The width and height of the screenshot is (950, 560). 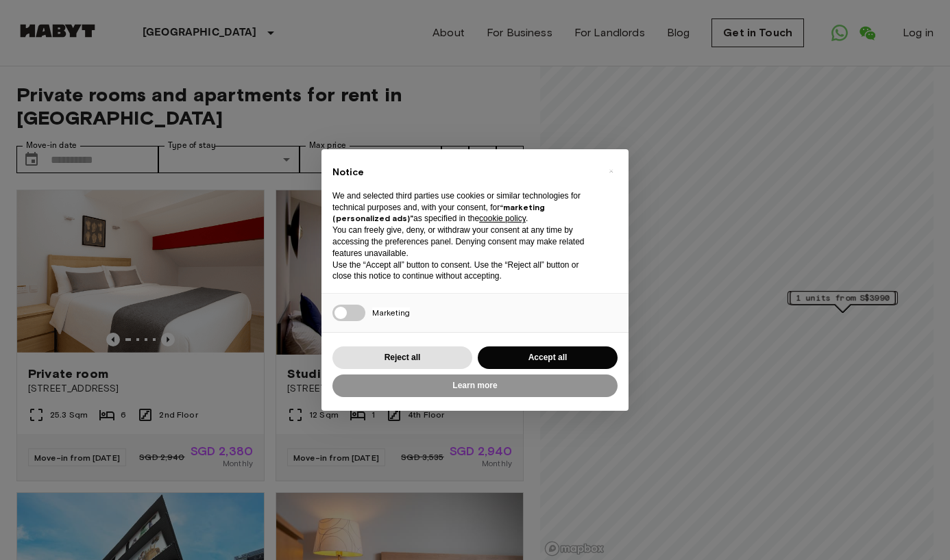 What do you see at coordinates (475, 385) in the screenshot?
I see `button: Learn more` at bounding box center [475, 385].